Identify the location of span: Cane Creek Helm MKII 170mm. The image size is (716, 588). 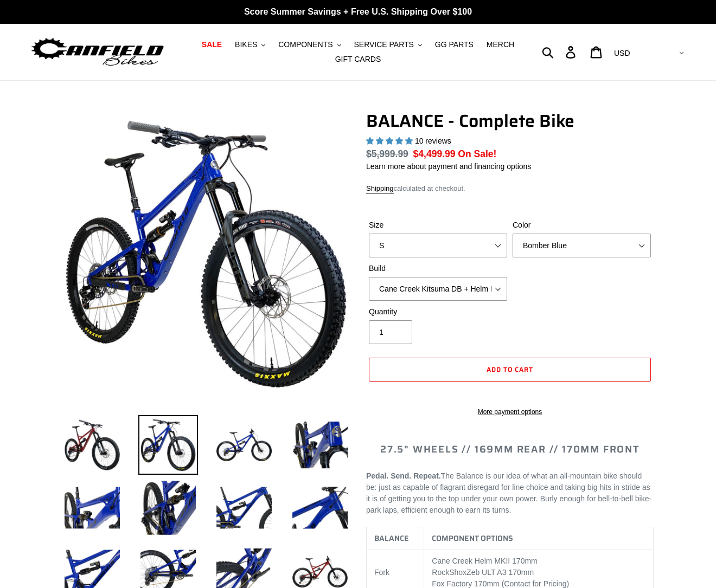
(484, 561).